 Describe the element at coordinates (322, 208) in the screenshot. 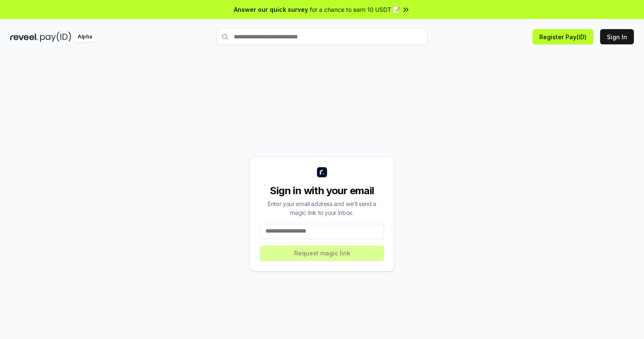

I see `div: Enter your email address and we’ll send a magic link to your inbox.` at that location.